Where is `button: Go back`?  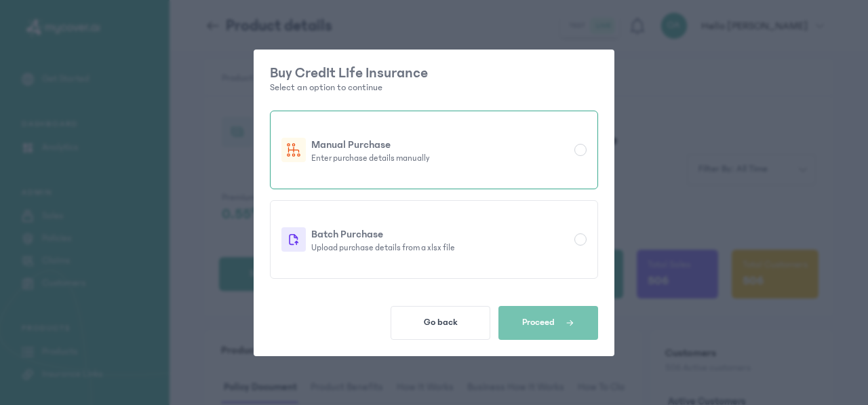 button: Go back is located at coordinates (440, 323).